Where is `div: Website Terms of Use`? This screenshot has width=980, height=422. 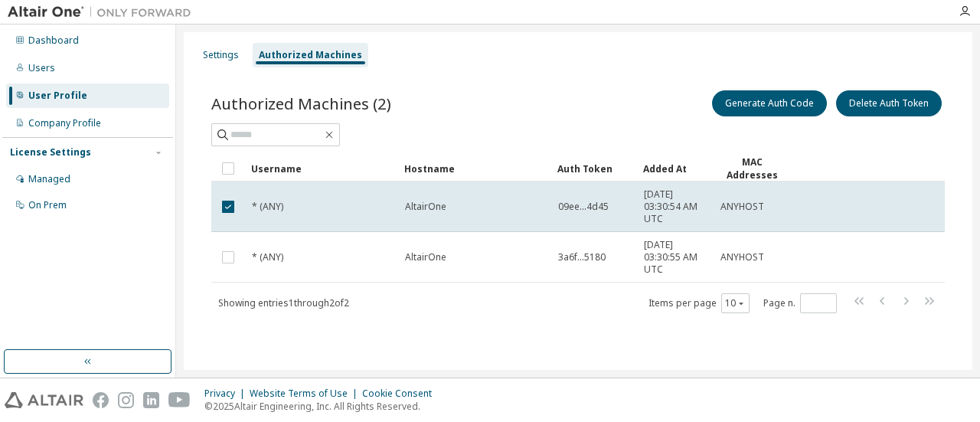
div: Website Terms of Use is located at coordinates (306, 393).